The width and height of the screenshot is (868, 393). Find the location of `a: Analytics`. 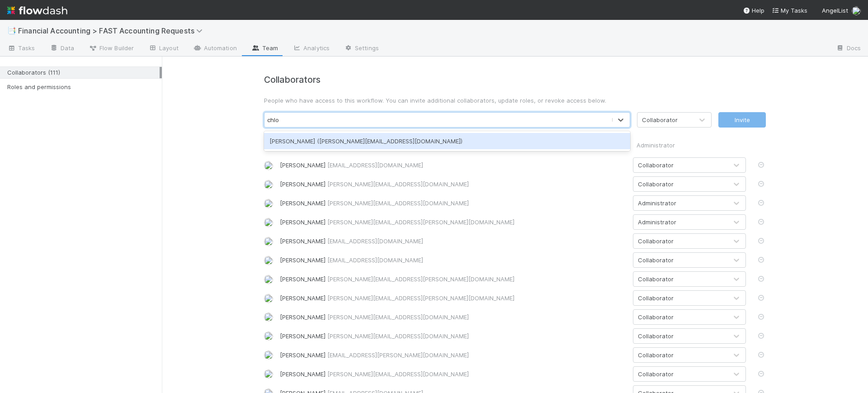

a: Analytics is located at coordinates (311, 49).